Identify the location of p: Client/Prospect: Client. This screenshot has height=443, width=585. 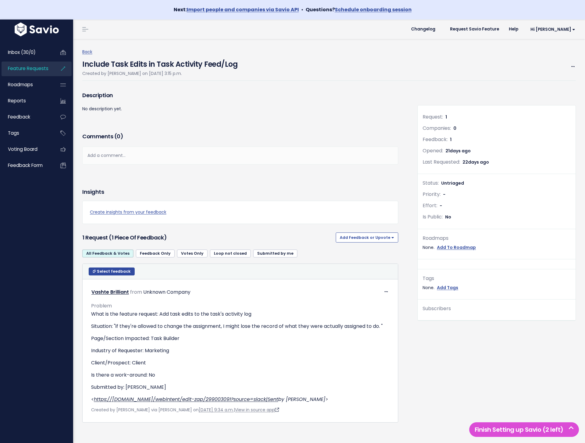
(240, 363).